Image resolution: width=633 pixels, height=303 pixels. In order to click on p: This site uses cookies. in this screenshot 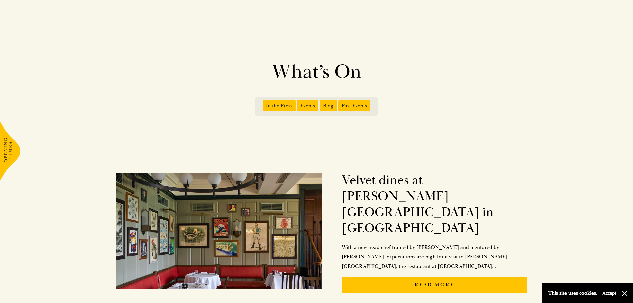, I will do `click(573, 293)`.